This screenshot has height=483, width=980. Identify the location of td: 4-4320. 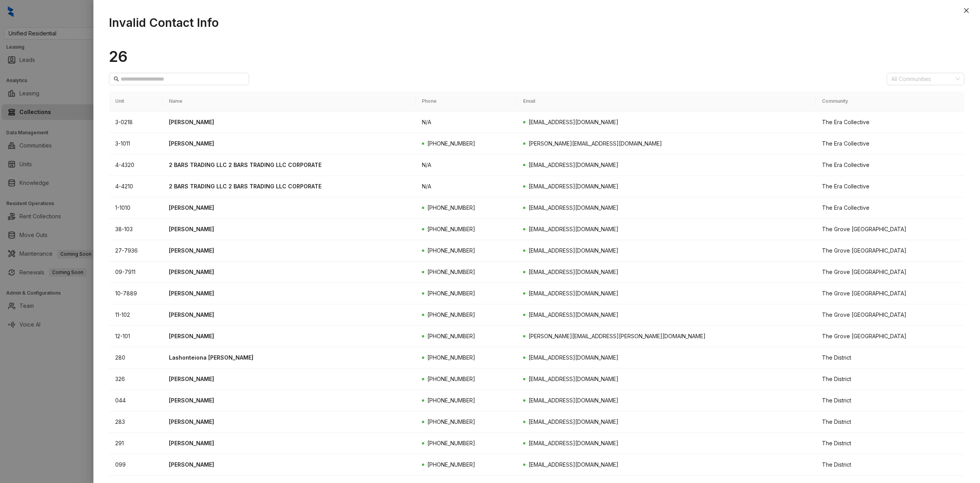
(135, 165).